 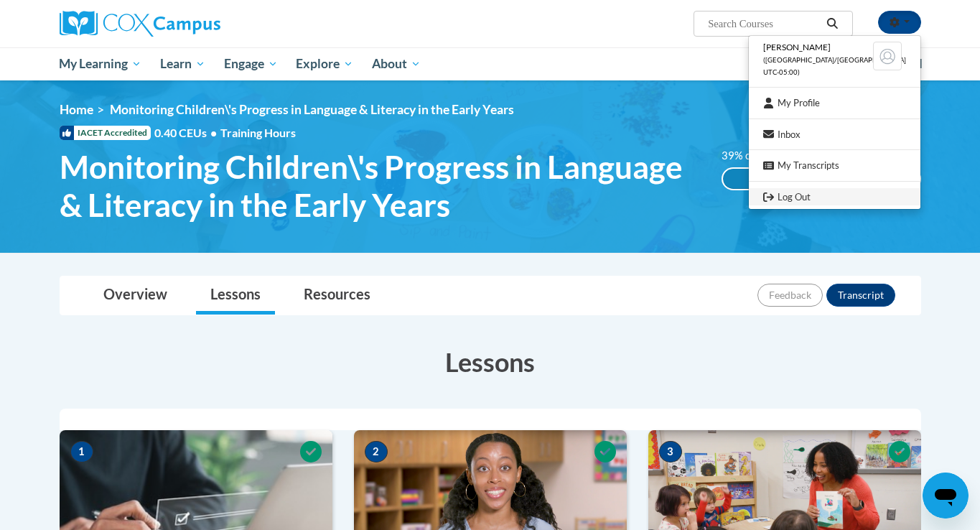 I want to click on span: Explore, so click(x=325, y=64).